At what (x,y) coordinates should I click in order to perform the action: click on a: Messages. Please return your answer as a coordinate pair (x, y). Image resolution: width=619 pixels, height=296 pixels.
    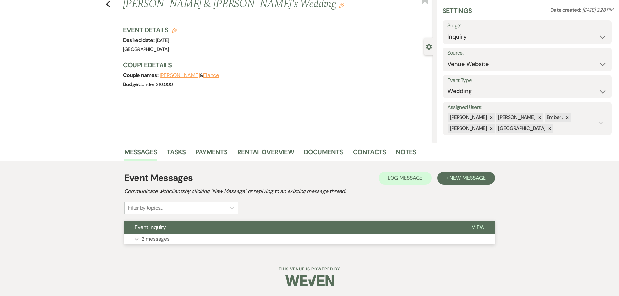
    Looking at the image, I should click on (141, 154).